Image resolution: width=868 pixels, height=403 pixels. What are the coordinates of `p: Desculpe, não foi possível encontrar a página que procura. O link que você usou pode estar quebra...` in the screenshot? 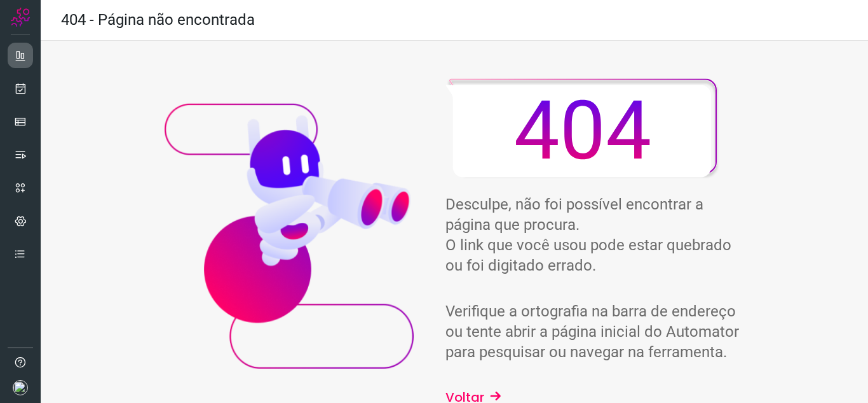 It's located at (594, 235).